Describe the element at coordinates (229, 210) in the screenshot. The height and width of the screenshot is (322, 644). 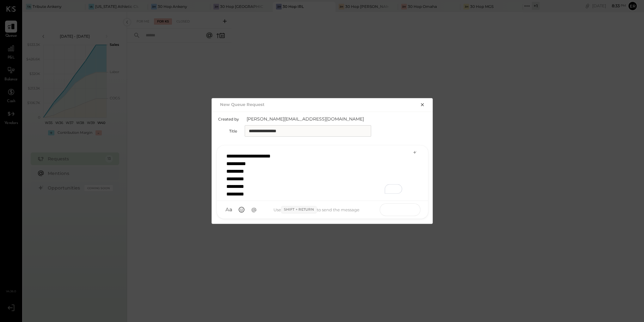
I see `button: Aa` at that location.